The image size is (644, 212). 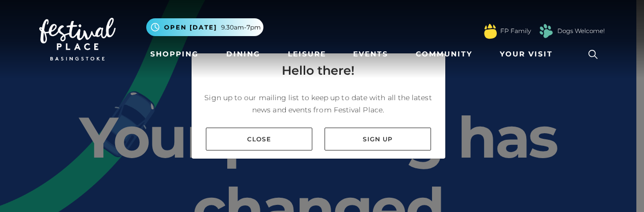 I want to click on a: Leisure, so click(x=307, y=54).